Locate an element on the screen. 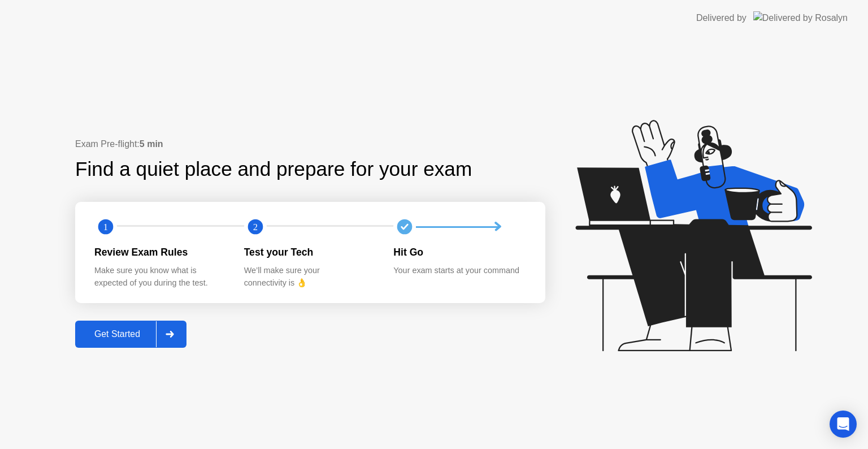  div: Find a quiet place and prepare for your exam is located at coordinates (274, 169).